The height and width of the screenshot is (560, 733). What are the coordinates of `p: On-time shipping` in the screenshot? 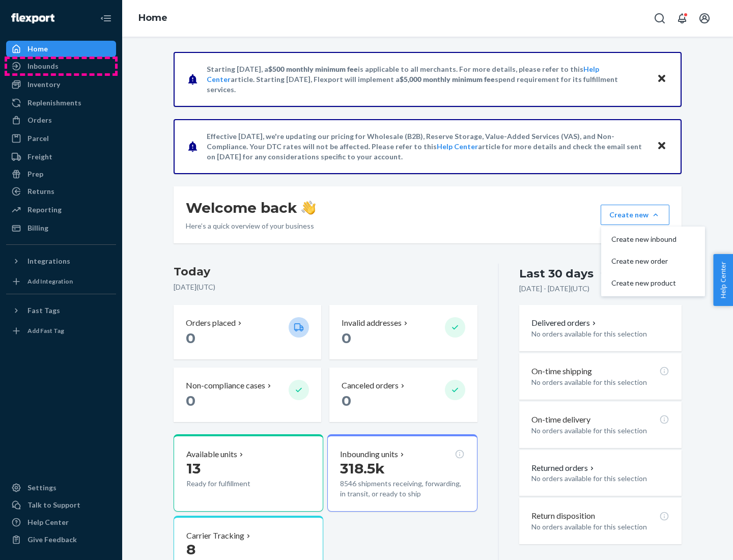 It's located at (561, 371).